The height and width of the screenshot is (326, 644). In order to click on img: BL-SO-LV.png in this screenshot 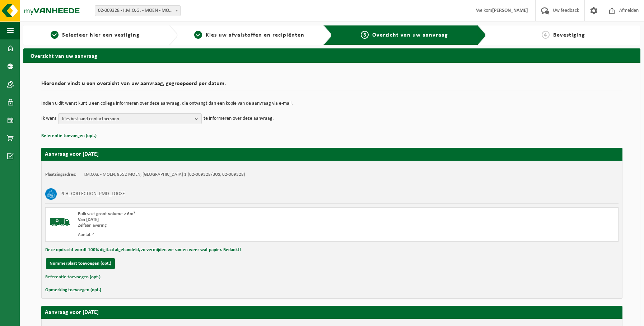, I will do `click(60, 222)`.